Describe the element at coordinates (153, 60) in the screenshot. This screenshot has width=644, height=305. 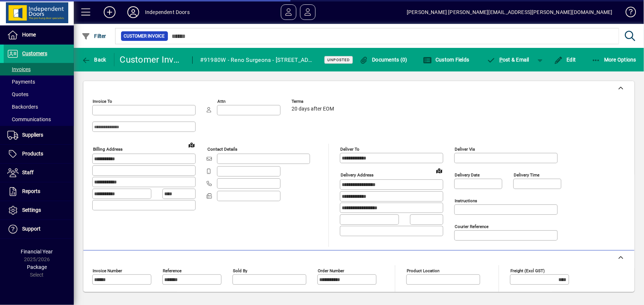
I see `div: Customer Invoice` at that location.